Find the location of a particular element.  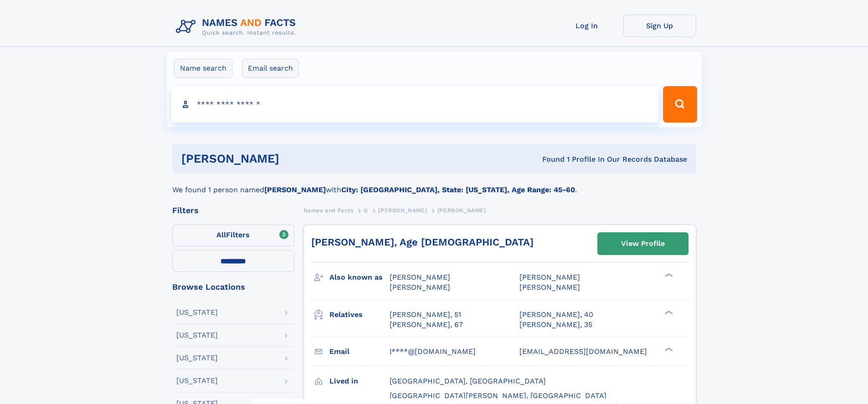

a: View Profile is located at coordinates (643, 244).